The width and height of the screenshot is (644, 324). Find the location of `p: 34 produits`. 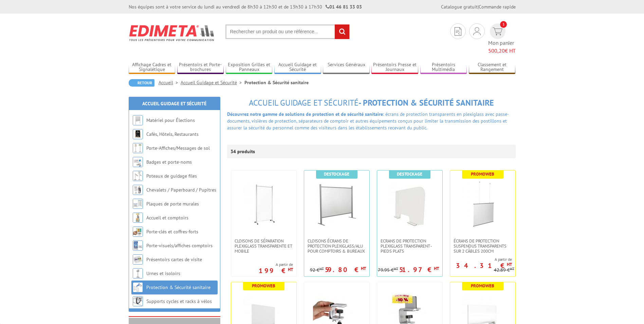

p: 34 produits is located at coordinates (243, 151).